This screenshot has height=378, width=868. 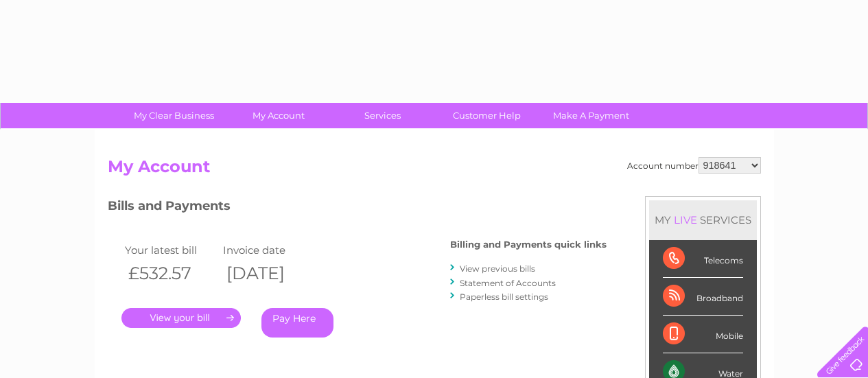 What do you see at coordinates (171, 249) in the screenshot?
I see `td: Your latest bill` at bounding box center [171, 249].